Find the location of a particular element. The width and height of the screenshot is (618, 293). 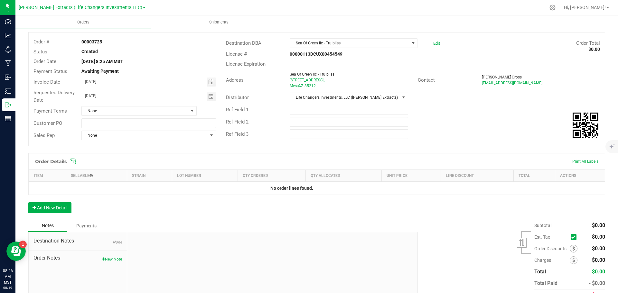

div: Payments is located at coordinates (86, 226).